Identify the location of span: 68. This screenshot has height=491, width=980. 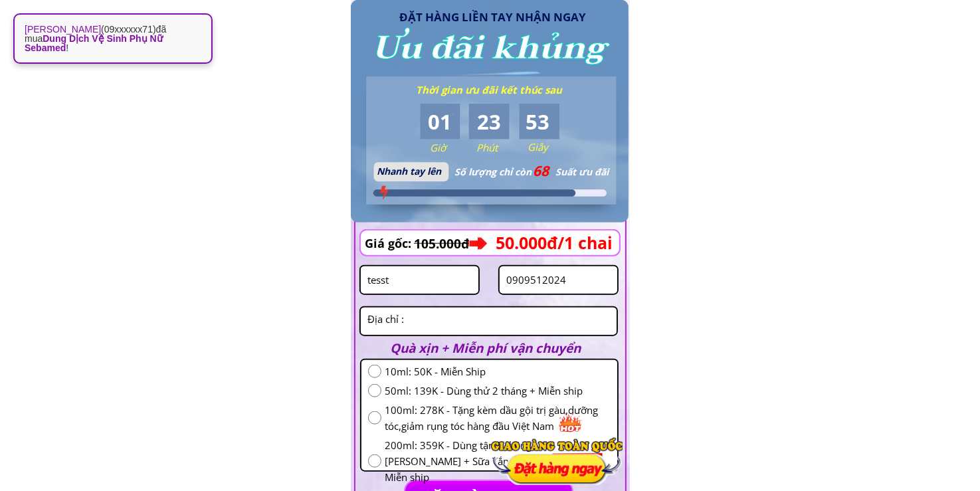
(542, 170).